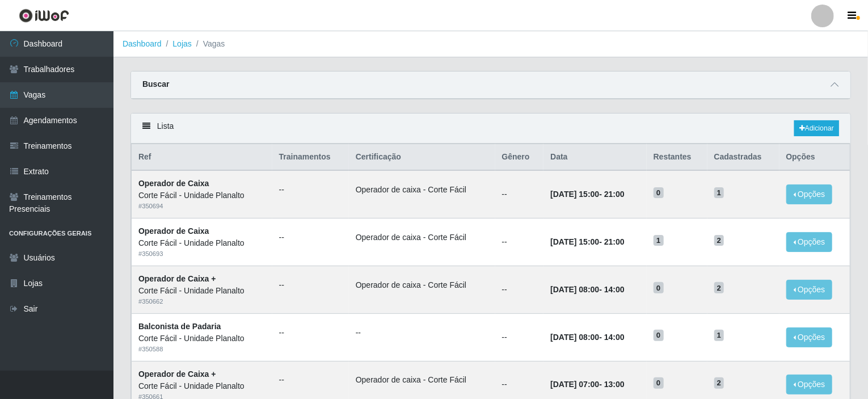  I want to click on th: Gênero, so click(520, 157).